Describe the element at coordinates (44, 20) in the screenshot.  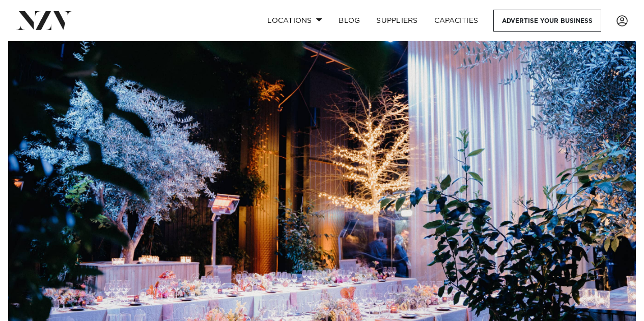
I see `img: nzv-logo.png` at that location.